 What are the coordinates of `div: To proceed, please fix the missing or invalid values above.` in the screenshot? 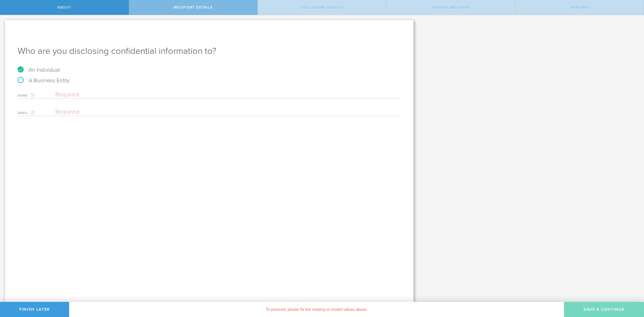 It's located at (316, 309).